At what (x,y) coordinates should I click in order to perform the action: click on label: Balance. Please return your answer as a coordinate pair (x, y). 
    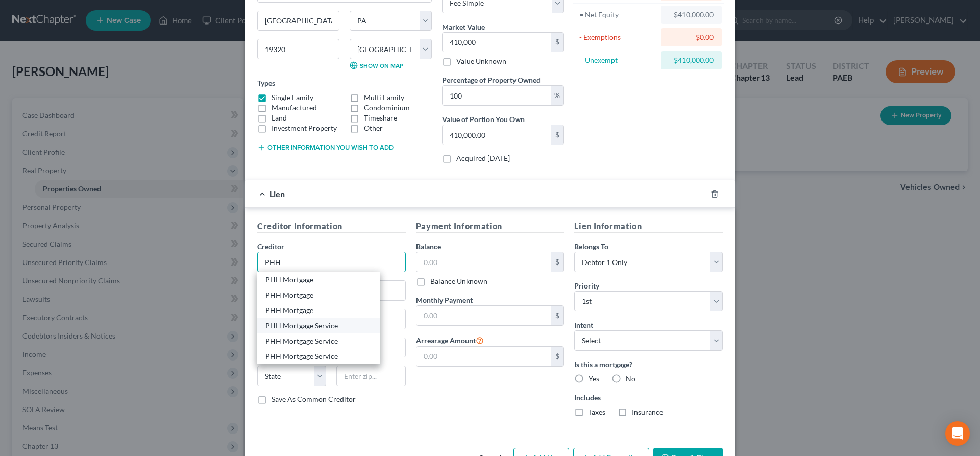
    Looking at the image, I should click on (428, 246).